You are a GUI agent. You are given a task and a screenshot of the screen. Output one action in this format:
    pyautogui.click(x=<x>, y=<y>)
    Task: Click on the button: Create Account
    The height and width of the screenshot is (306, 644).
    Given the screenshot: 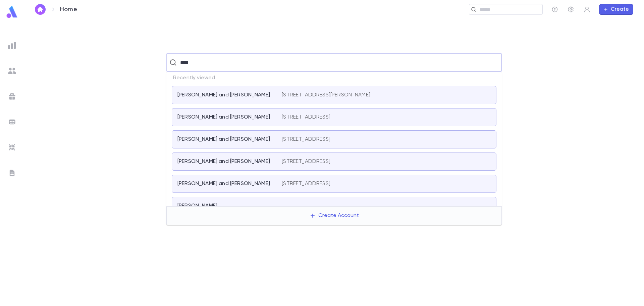 What is the action you would take?
    pyautogui.click(x=334, y=215)
    